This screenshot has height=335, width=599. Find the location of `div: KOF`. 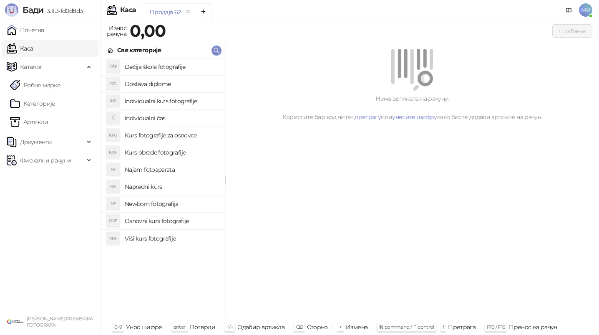

div: KOF is located at coordinates (113, 152).